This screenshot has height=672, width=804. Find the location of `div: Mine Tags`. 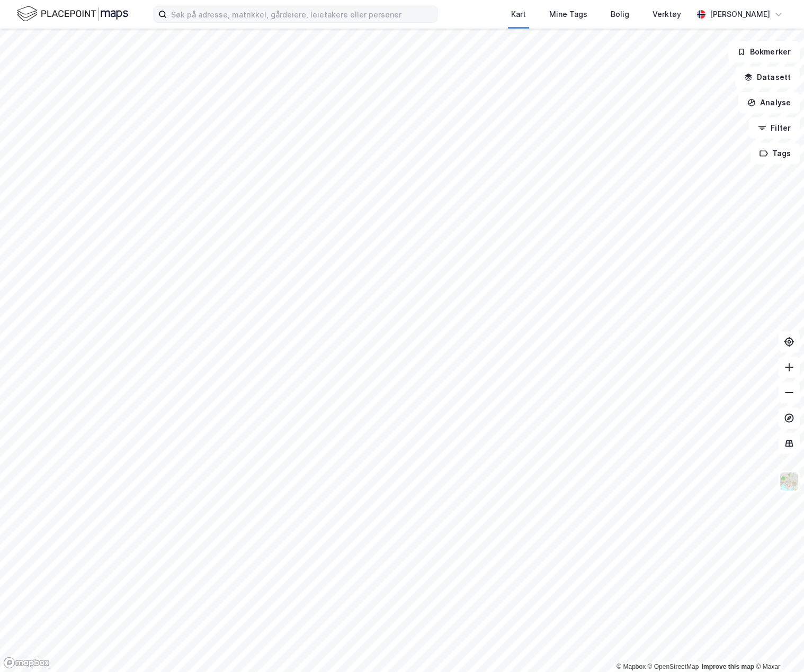

div: Mine Tags is located at coordinates (568, 15).